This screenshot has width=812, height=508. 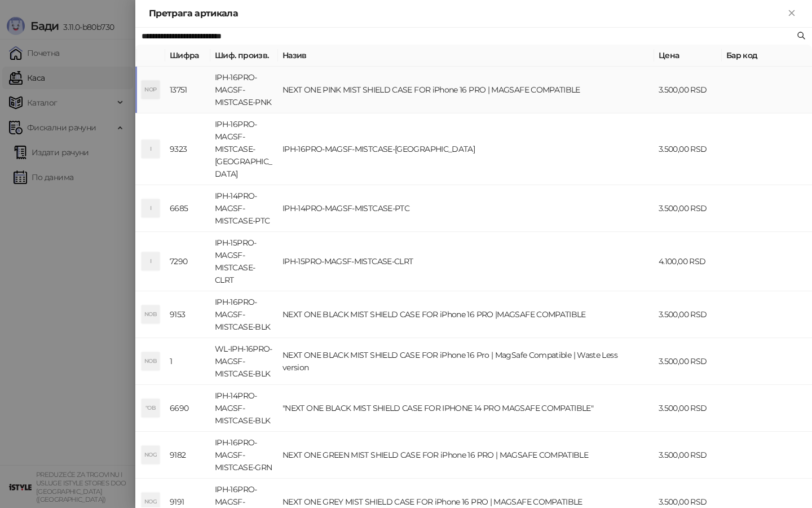 I want to click on td: IPH-14PRO-MAGSF-MISTCASE-BLK, so click(x=244, y=408).